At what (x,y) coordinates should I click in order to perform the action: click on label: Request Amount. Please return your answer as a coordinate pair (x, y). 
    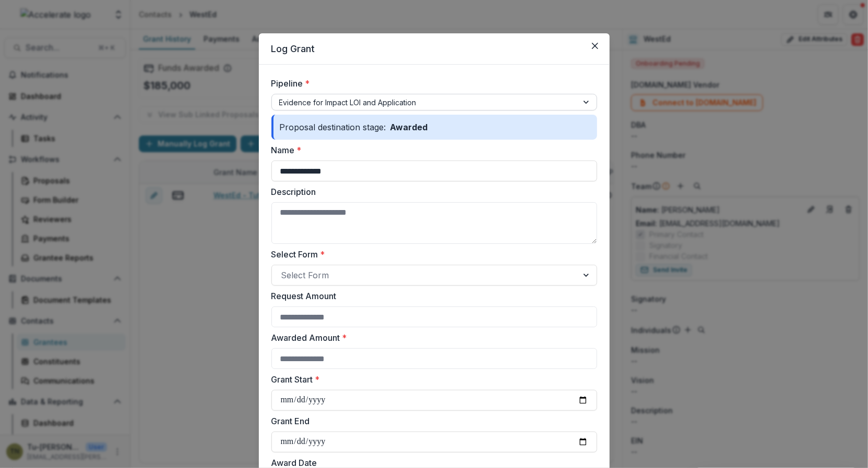
    Looking at the image, I should click on (431, 297).